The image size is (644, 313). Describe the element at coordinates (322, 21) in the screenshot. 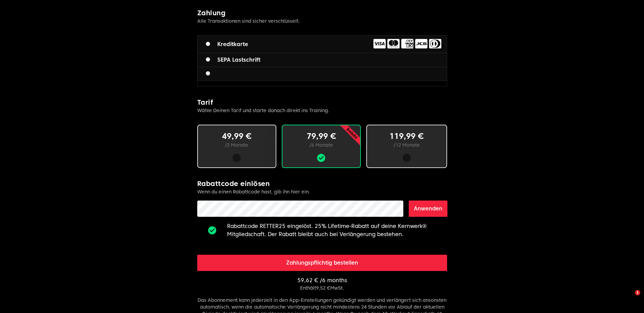

I see `p: Alle Transaktionen sind sicher verschlüsselt.` at that location.